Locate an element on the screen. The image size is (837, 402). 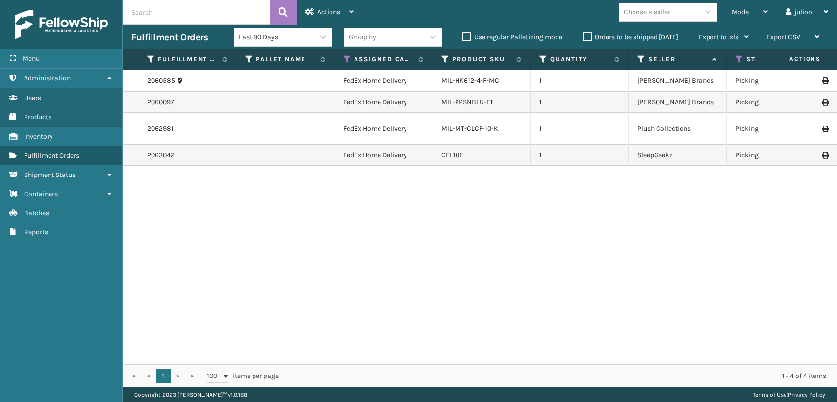
a: 2062981 is located at coordinates (160, 129).